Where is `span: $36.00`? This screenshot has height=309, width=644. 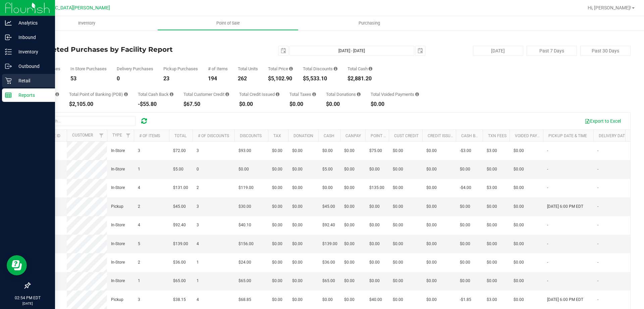
span: $36.00 is located at coordinates (179, 262).